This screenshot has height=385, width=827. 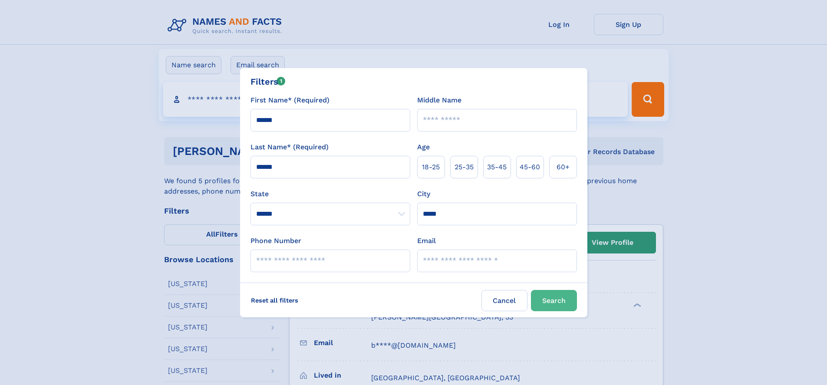 What do you see at coordinates (330, 194) in the screenshot?
I see `label: State` at bounding box center [330, 194].